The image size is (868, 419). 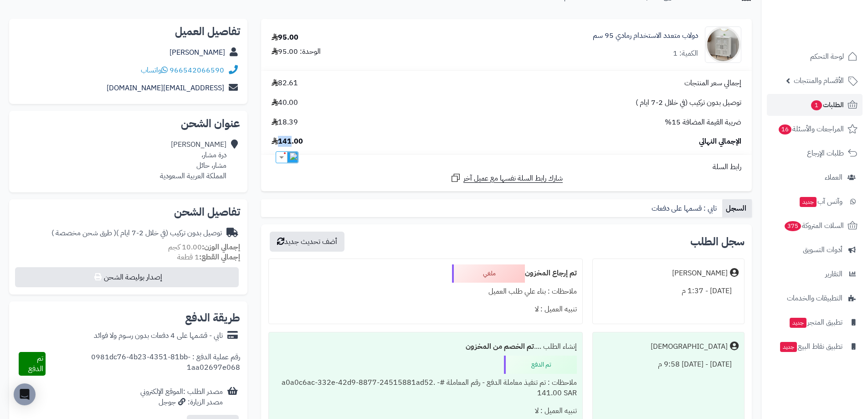 What do you see at coordinates (25, 394) in the screenshot?
I see `div: Open Intercom Messenger` at bounding box center [25, 394].